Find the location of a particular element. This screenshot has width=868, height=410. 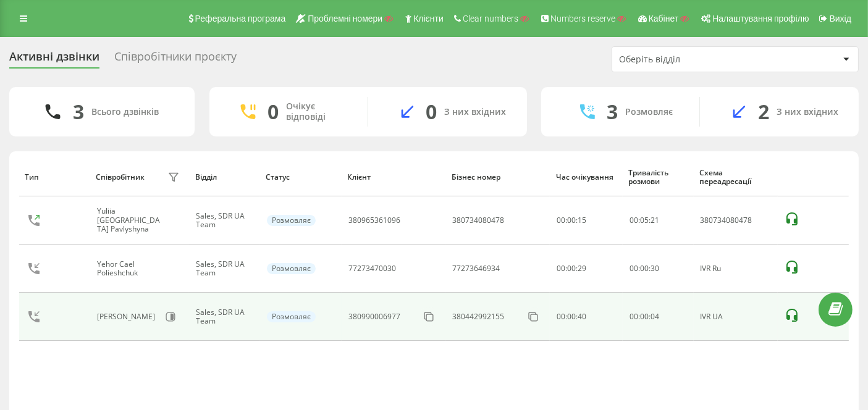

div: Всього дзвінків is located at coordinates (125, 112).